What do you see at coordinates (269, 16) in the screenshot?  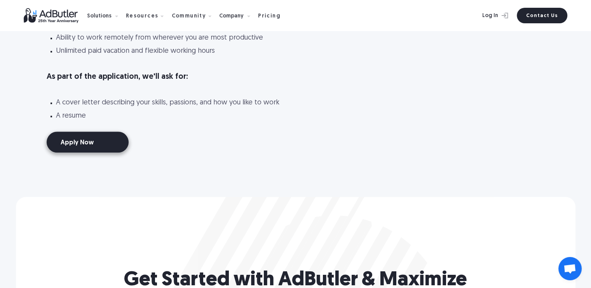 I see `div: Pricing` at bounding box center [269, 16].